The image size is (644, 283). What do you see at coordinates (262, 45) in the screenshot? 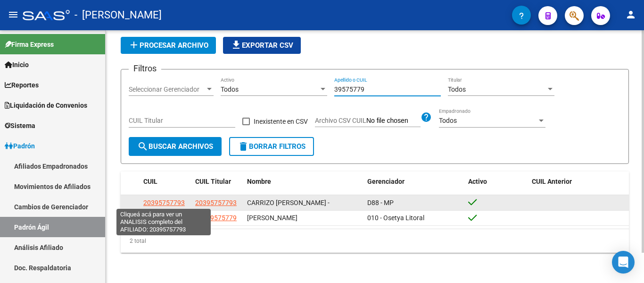
I see `span: Exportar CSV` at bounding box center [262, 45].